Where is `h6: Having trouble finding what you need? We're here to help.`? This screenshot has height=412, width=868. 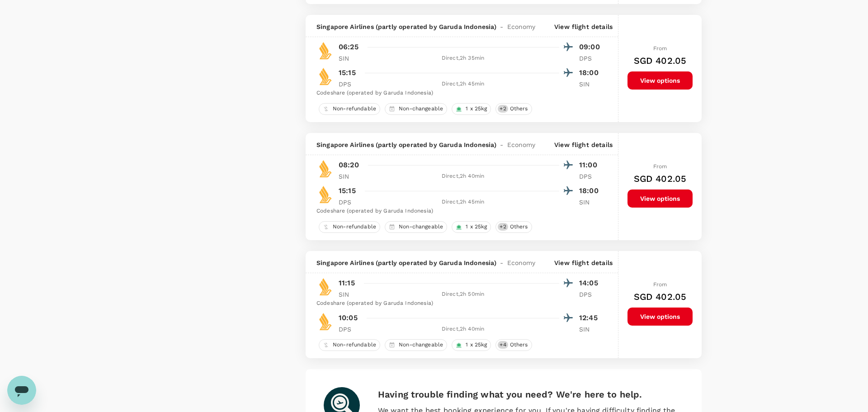 h6: Having trouble finding what you need? We're here to help. is located at coordinates (531, 394).